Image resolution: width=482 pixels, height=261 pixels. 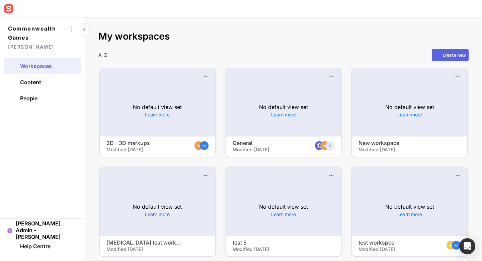 I want to click on button: Create new, so click(x=450, y=55).